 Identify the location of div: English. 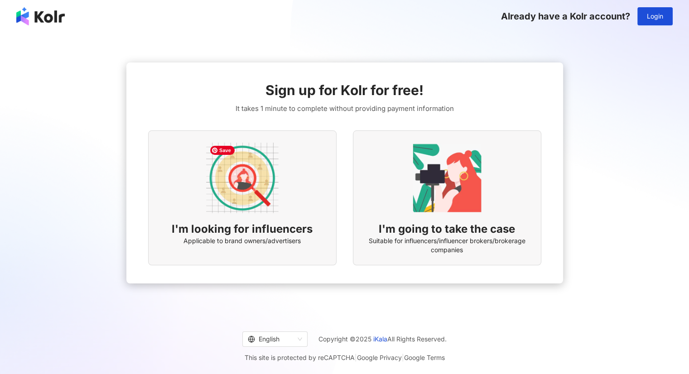
(271, 340).